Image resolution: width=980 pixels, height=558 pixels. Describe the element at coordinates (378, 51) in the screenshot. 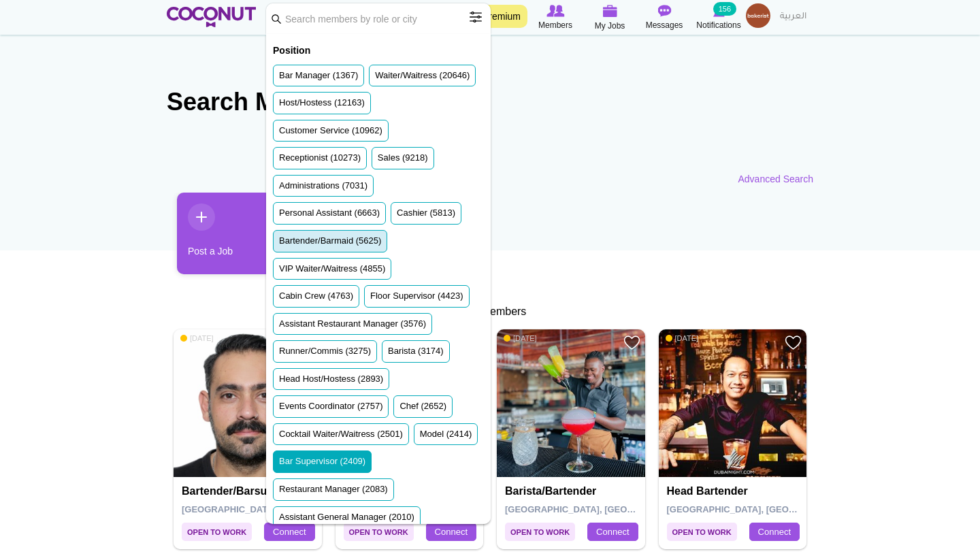

I see `h2: Position` at that location.